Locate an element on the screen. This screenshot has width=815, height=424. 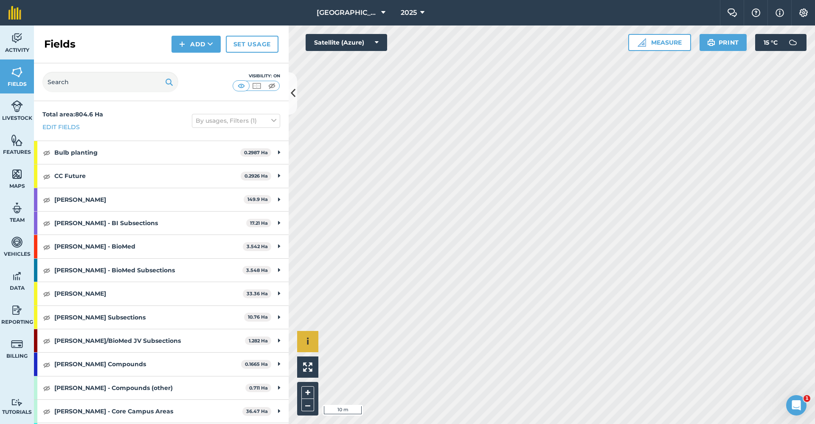
div: CC Future0.2926 Ha is located at coordinates (161, 176).